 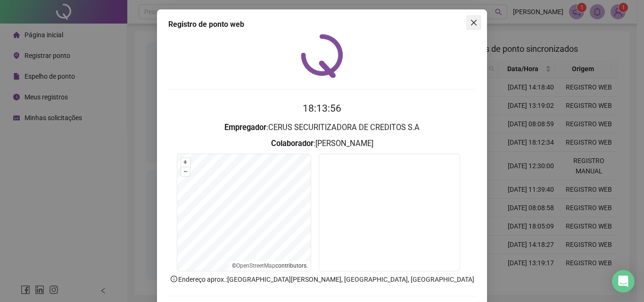 I want to click on div: Open Intercom Messenger, so click(x=624, y=282).